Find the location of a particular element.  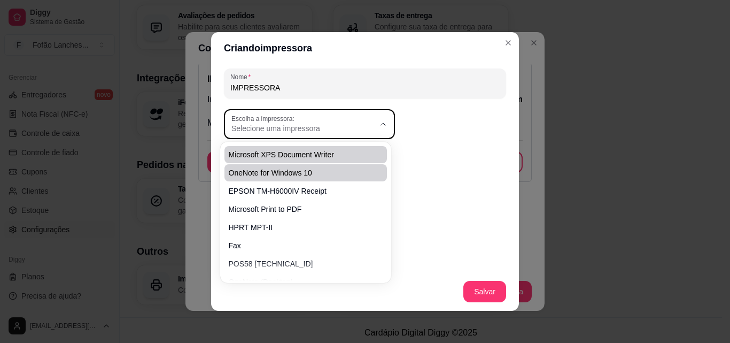

header: Criando impressora is located at coordinates (365, 48).